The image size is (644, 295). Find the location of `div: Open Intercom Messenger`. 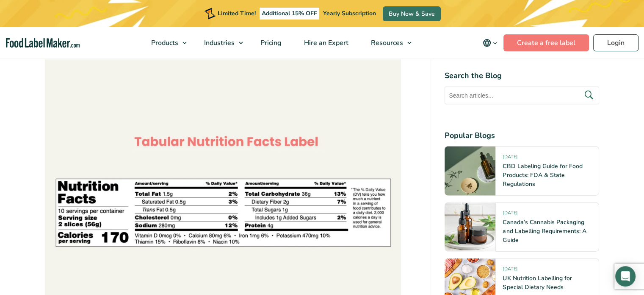

div: Open Intercom Messenger is located at coordinates (626, 276).